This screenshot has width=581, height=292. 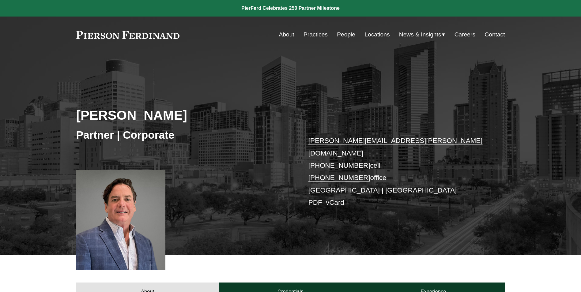 What do you see at coordinates (420, 35) in the screenshot?
I see `span: News & Insights` at bounding box center [420, 35].